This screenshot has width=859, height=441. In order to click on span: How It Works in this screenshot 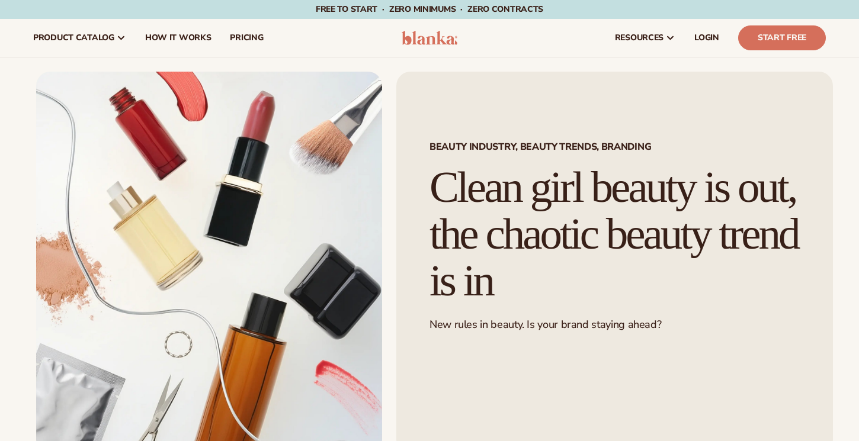, I will do `click(178, 38)`.